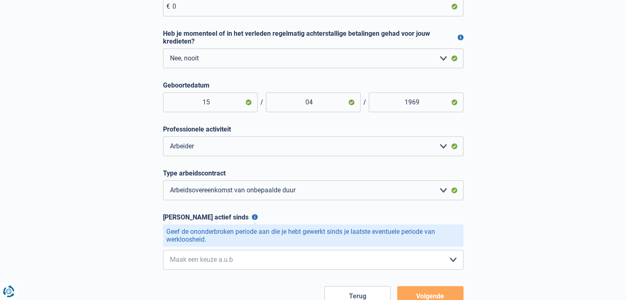 The image size is (626, 300). Describe the element at coordinates (460, 37) in the screenshot. I see `button: Heb je momenteel of in het verleden regelmatig achterstallige betalingen gehad voor jouw kredieten?` at that location.